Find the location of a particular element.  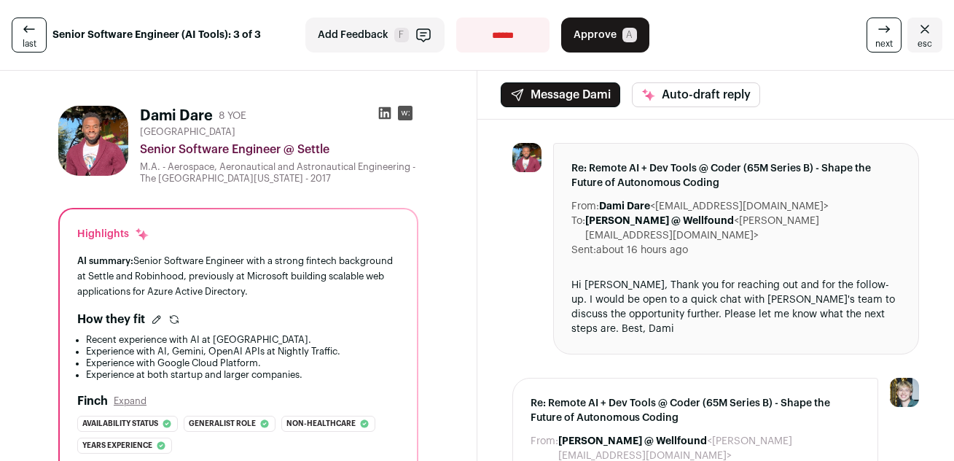

button: Auto-draft reply is located at coordinates (696, 95).